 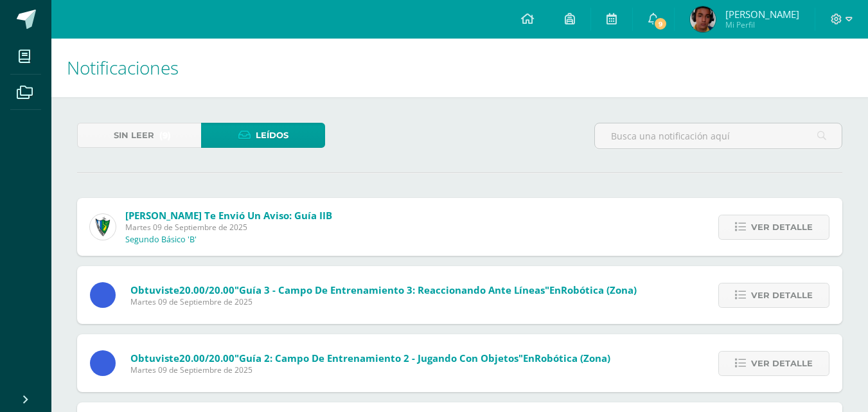 What do you see at coordinates (702, 19) in the screenshot?
I see `img: a090ba9930c17631c39f78da762335b9.png` at bounding box center [702, 19].